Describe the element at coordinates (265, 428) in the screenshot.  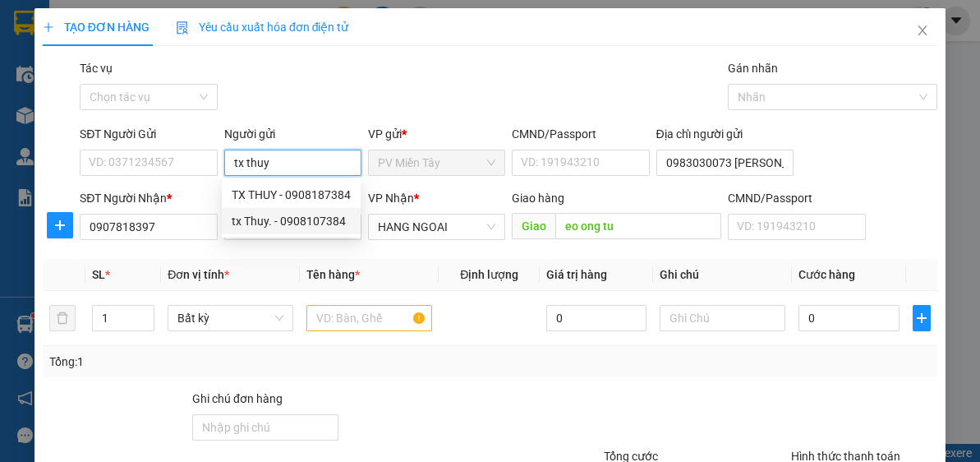
I see `input: Ghi chú đơn hàng` at that location.